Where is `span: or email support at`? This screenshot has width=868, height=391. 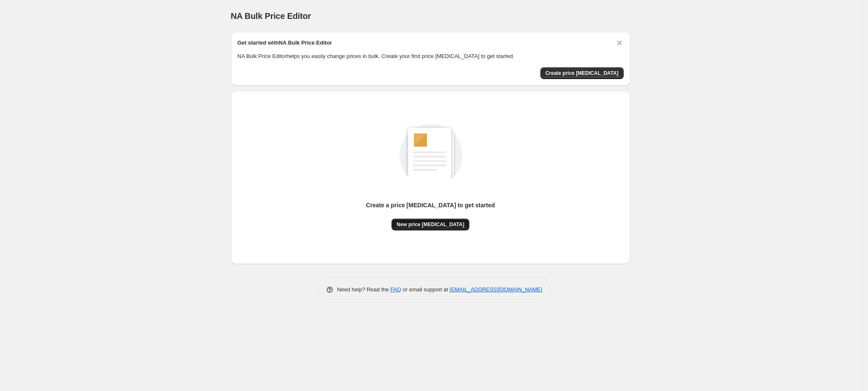 span: or email support at is located at coordinates (425, 289).